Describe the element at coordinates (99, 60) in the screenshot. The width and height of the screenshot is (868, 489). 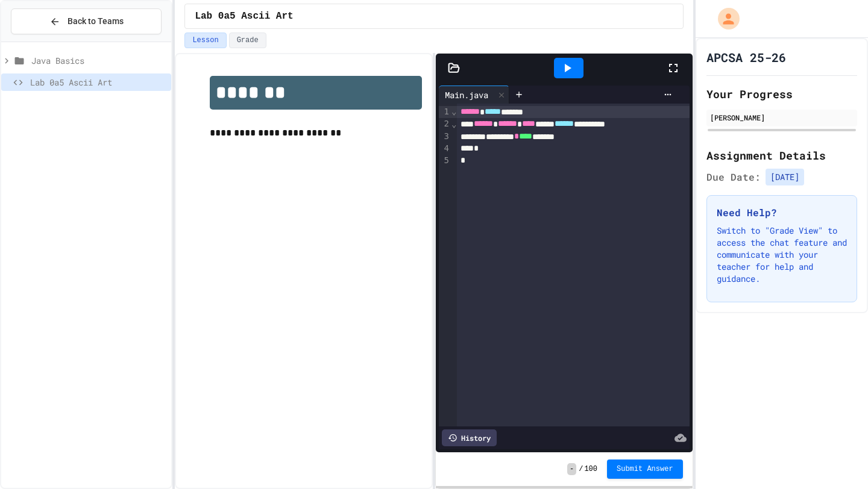
I see `span: Java Basics` at that location.